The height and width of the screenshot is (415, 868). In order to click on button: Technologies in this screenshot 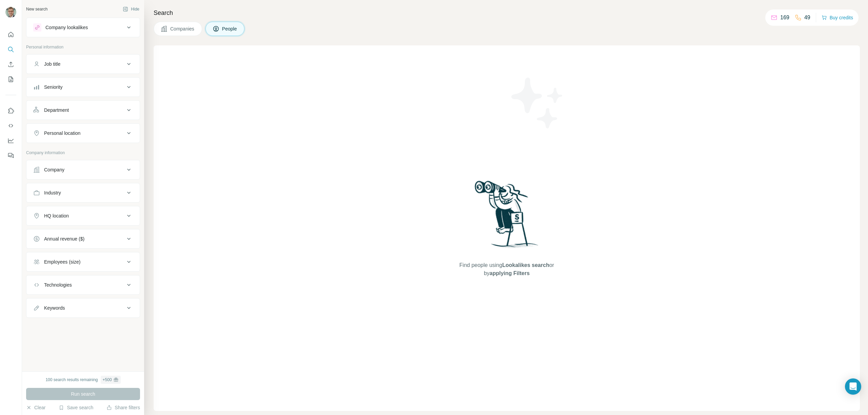, I will do `click(83, 285)`.